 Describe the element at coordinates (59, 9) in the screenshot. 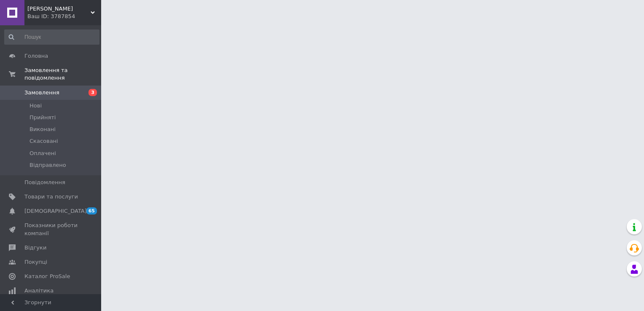

I see `span: ЧІЖ` at that location.